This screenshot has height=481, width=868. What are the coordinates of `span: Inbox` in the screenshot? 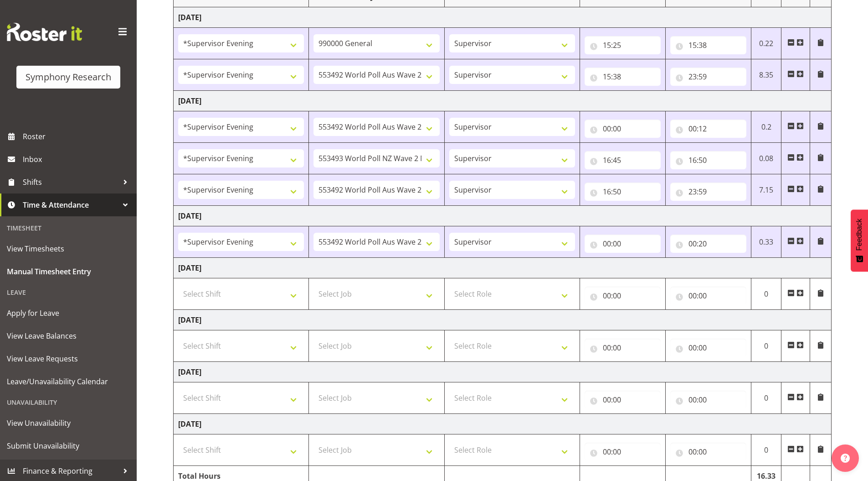 It's located at (77, 159).